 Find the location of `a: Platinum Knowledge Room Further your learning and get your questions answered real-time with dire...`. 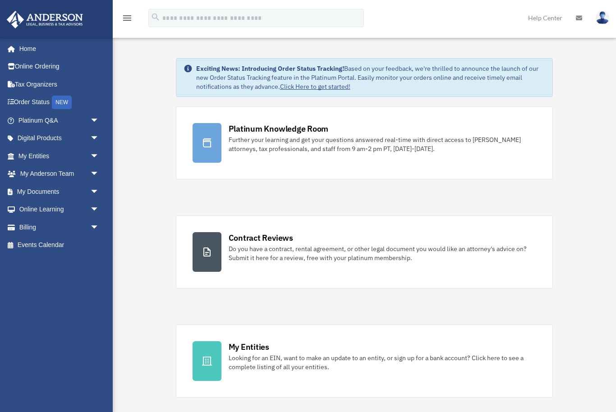

a: Platinum Knowledge Room Further your learning and get your questions answered real-time with dire... is located at coordinates (364, 143).